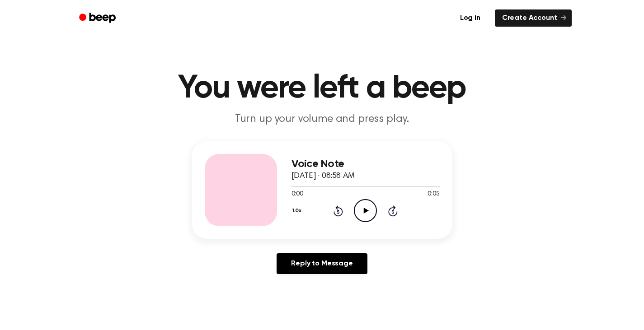 The image size is (644, 330). Describe the element at coordinates (98, 18) in the screenshot. I see `a: Beep` at that location.